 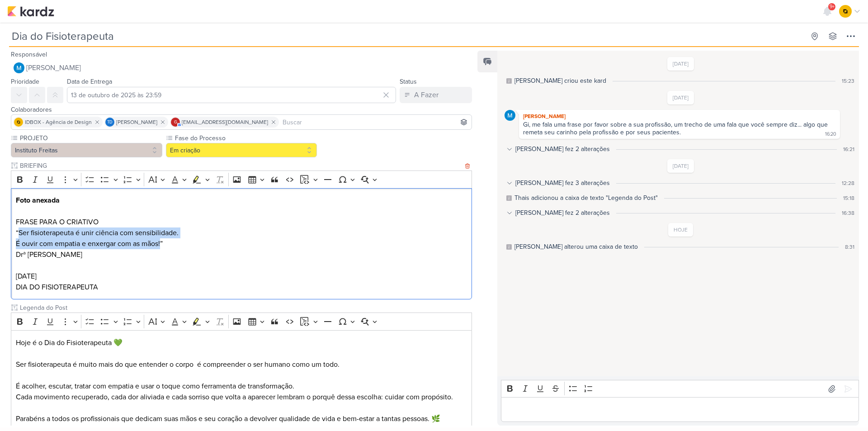 I want to click on strong: Foto anexada, so click(x=38, y=201).